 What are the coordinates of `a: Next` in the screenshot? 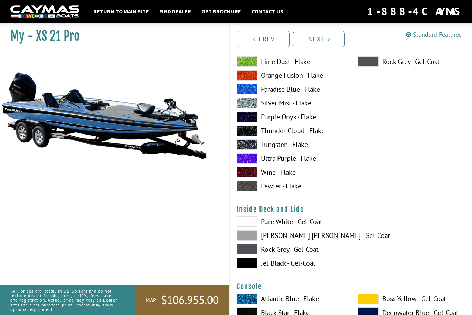 It's located at (319, 39).